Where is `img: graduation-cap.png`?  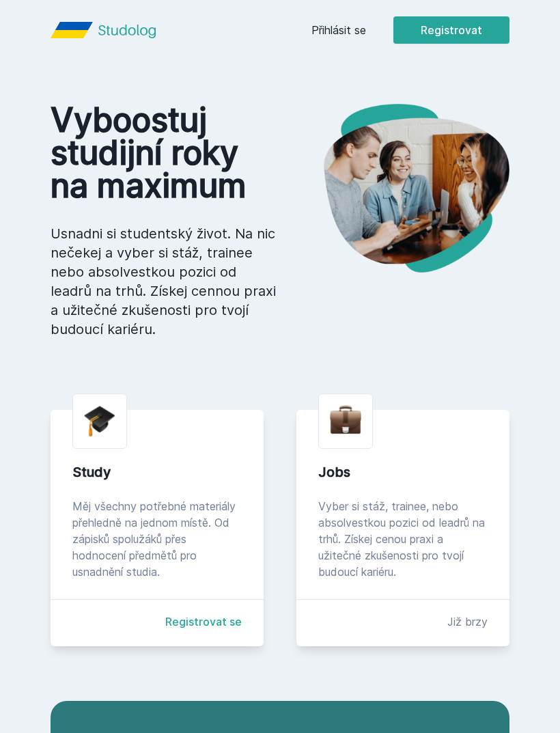
img: graduation-cap.png is located at coordinates (100, 420).